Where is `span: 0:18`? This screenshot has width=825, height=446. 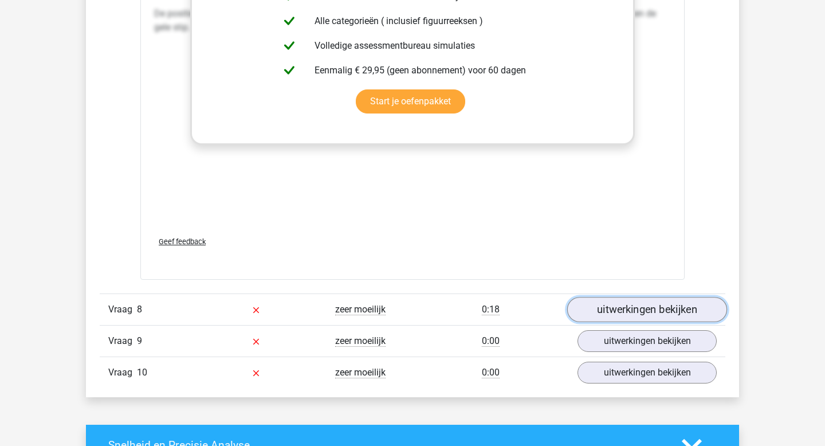 span: 0:18 is located at coordinates (490, 309).